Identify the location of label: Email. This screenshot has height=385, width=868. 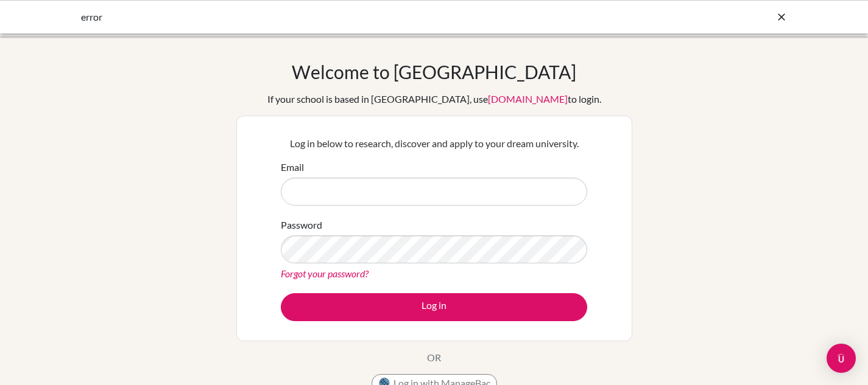
(292, 167).